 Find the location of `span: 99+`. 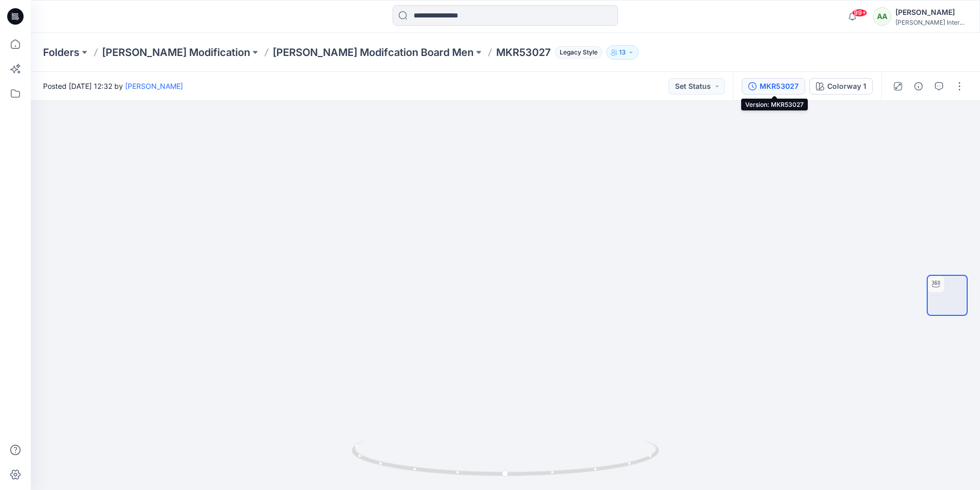

span: 99+ is located at coordinates (859, 13).